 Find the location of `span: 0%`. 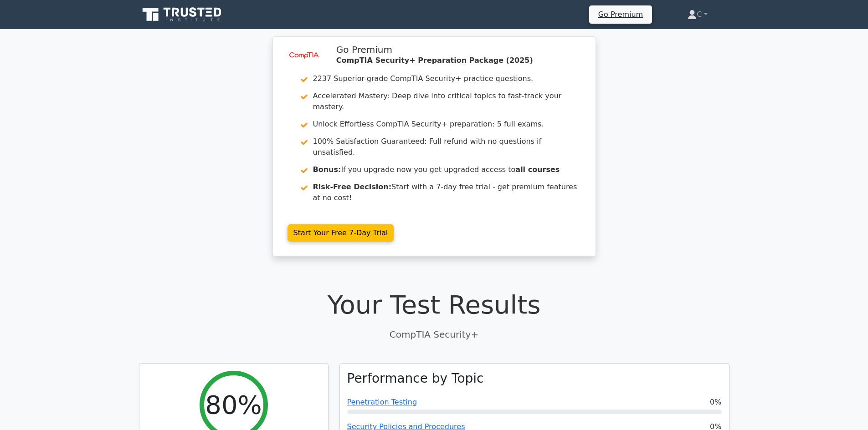

span: 0% is located at coordinates (715, 402).